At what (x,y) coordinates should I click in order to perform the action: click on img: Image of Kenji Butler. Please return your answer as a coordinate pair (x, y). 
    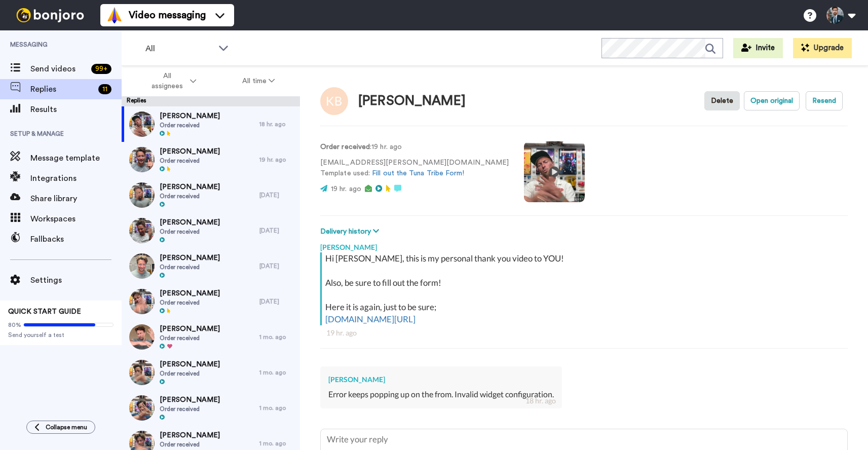
    Looking at the image, I should click on (334, 100).